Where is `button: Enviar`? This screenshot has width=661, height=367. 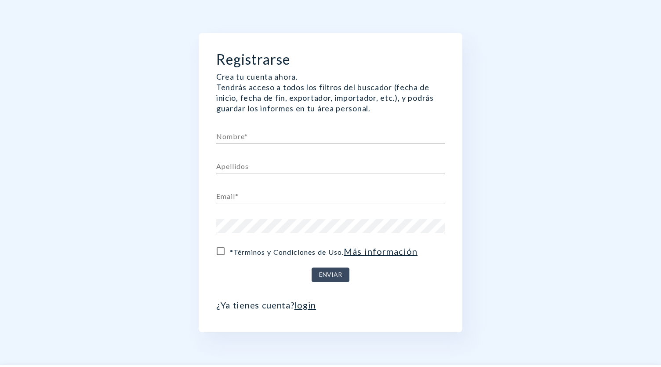
button: Enviar is located at coordinates (331, 274).